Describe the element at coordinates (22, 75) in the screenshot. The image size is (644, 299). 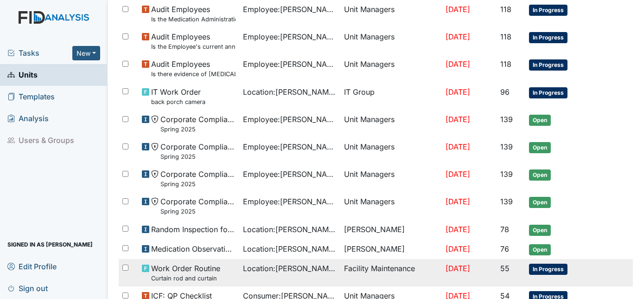
I see `span: Units` at that location.